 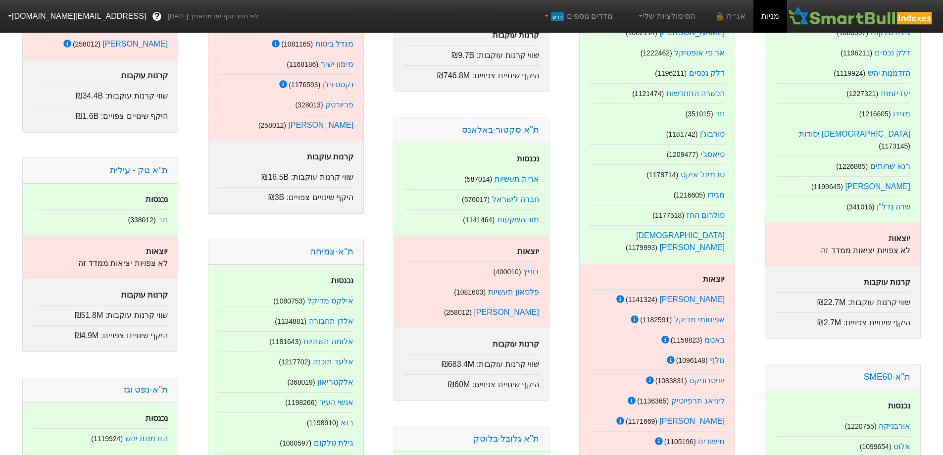 What do you see at coordinates (860, 207) in the screenshot?
I see `small: ( 341016 )` at bounding box center [860, 207].